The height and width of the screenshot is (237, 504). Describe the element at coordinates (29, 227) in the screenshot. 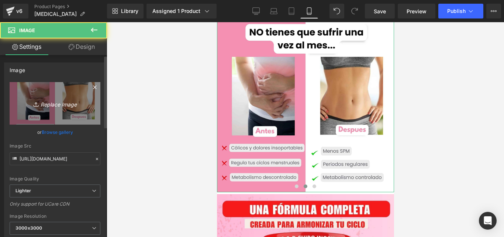

I see `b: 3000x3000` at that location.